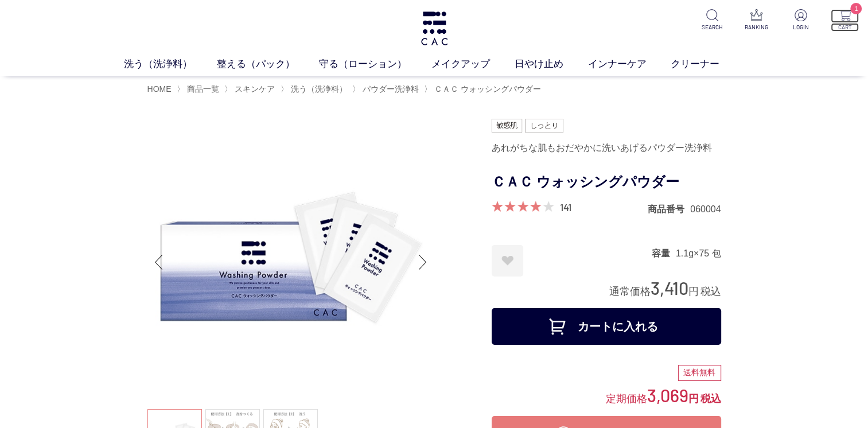 Image resolution: width=868 pixels, height=428 pixels. What do you see at coordinates (606, 148) in the screenshot?
I see `div: あれがちな肌もおだやかに洗いあげるパウダー洗浄料` at bounding box center [606, 148].